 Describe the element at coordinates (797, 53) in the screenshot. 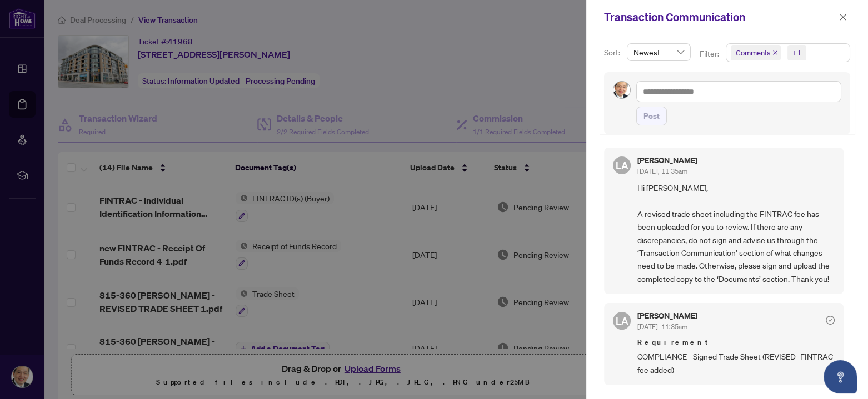

I see `div: +1` at that location.